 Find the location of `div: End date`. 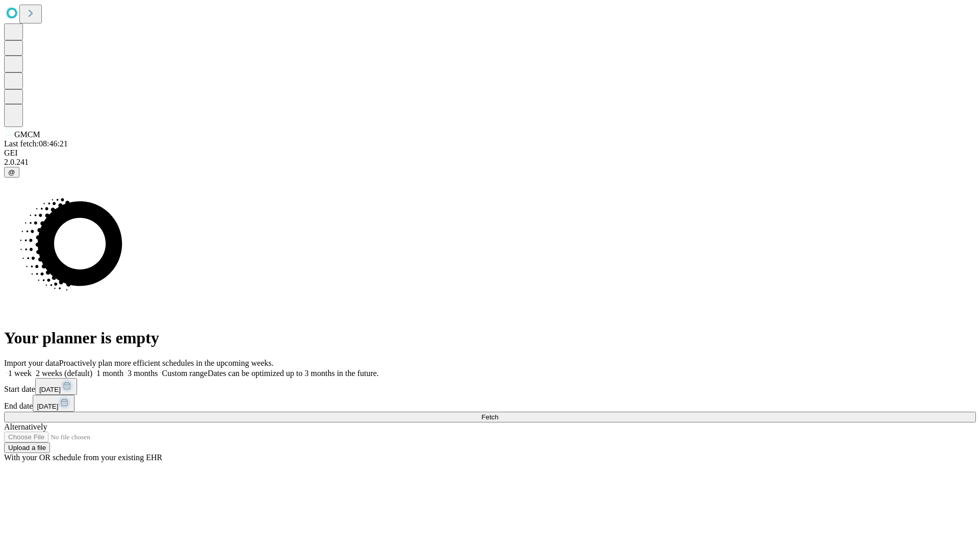

div: End date is located at coordinates (490, 403).